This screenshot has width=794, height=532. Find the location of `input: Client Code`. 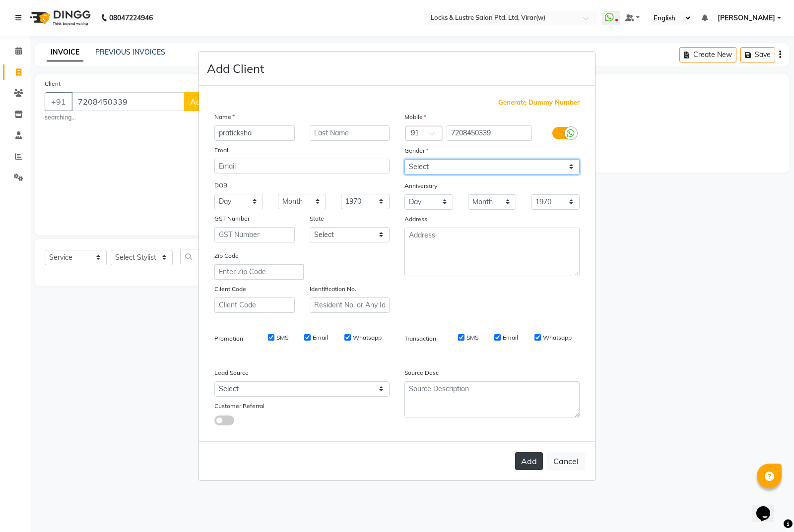

input: Client Code is located at coordinates (255, 305).